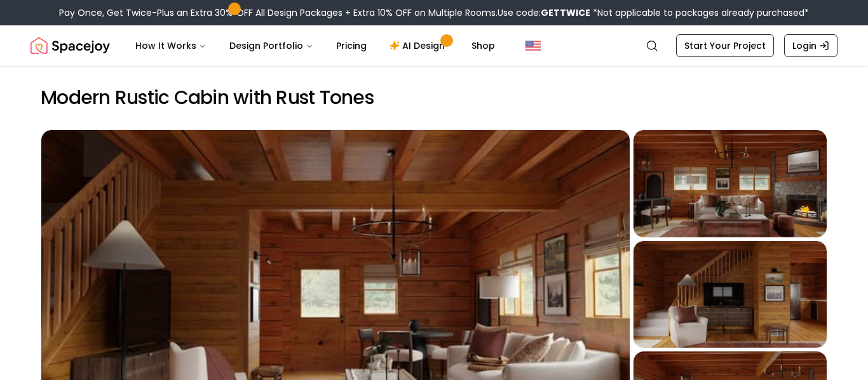  What do you see at coordinates (271, 46) in the screenshot?
I see `button: Design Portfolio` at bounding box center [271, 46].